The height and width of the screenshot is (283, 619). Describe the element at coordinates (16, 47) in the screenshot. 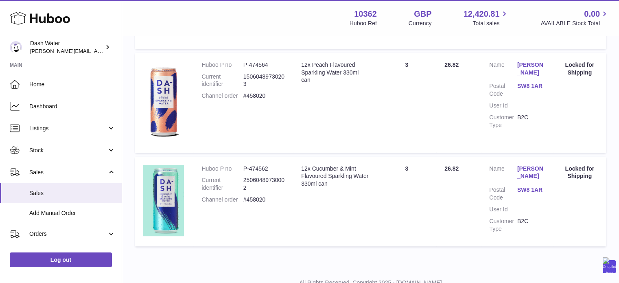

I see `img: james@dash-water.com` at that location.